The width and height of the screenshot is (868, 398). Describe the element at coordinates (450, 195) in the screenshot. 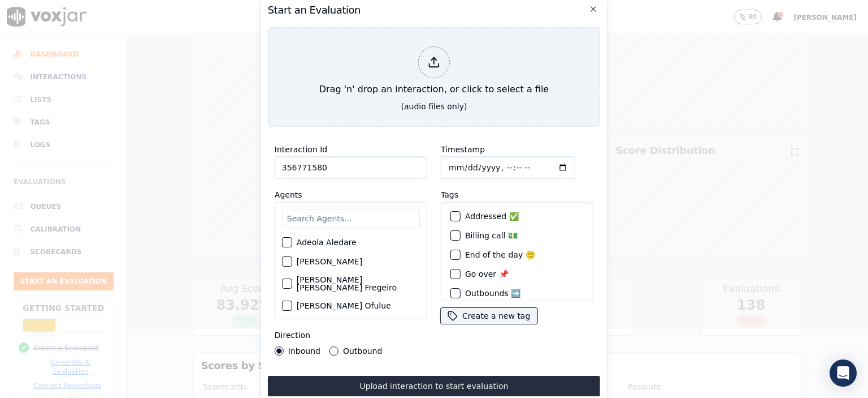

I see `label: Tags` at that location.